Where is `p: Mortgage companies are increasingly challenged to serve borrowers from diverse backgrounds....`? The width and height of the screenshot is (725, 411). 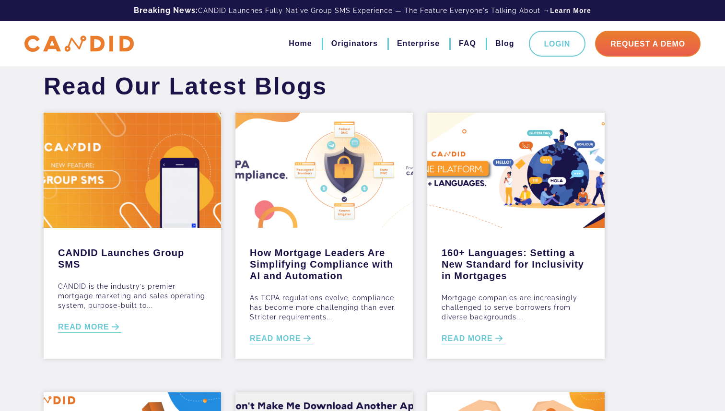 p: Mortgage companies are increasingly challenged to serve borrowers from diverse backgrounds.... is located at coordinates (516, 308).